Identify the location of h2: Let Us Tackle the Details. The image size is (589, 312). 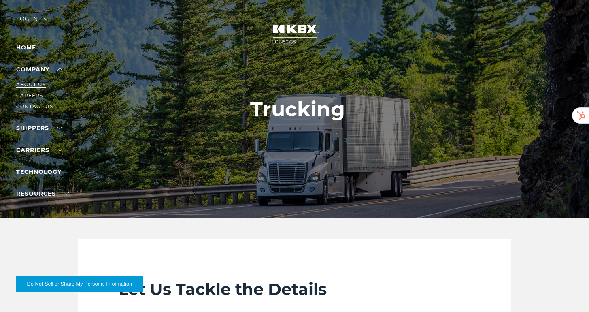
(295, 289).